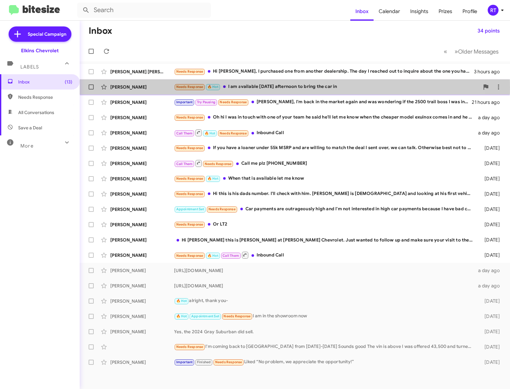  Describe the element at coordinates (40, 34) in the screenshot. I see `a: Special Campaign` at that location.